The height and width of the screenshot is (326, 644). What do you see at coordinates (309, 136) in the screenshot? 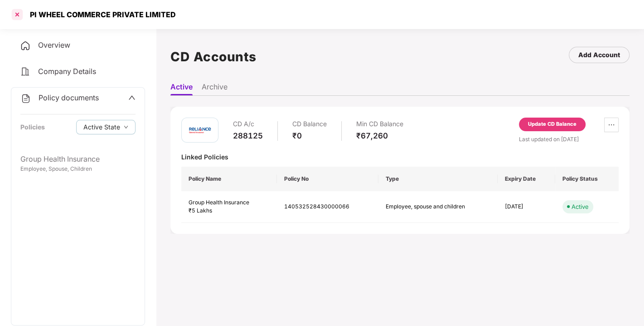
I see `div: ₹0` at bounding box center [309, 136].